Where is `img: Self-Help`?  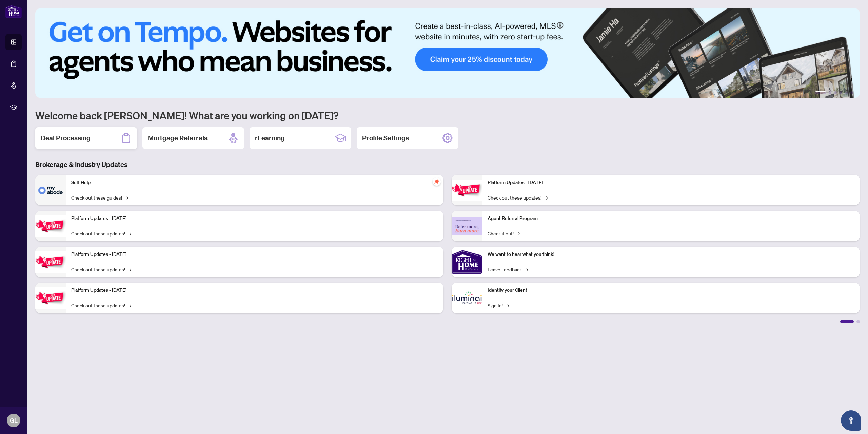
img: Self-Help is located at coordinates (50, 190).